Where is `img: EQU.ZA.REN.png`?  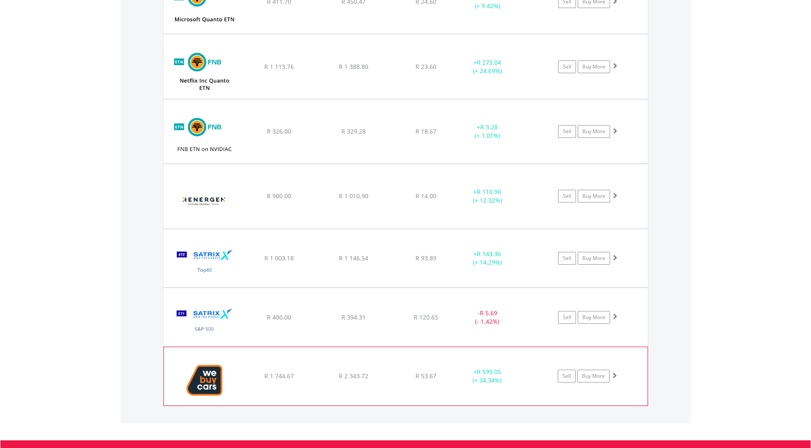
img: EQU.ZA.REN.png is located at coordinates (204, 201).